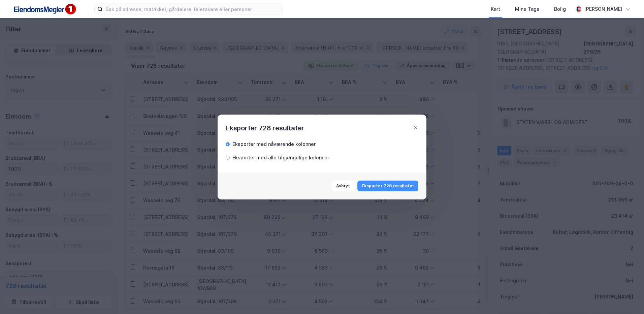 This screenshot has height=314, width=644. I want to click on button: Eksporter 728 resultater, so click(388, 186).